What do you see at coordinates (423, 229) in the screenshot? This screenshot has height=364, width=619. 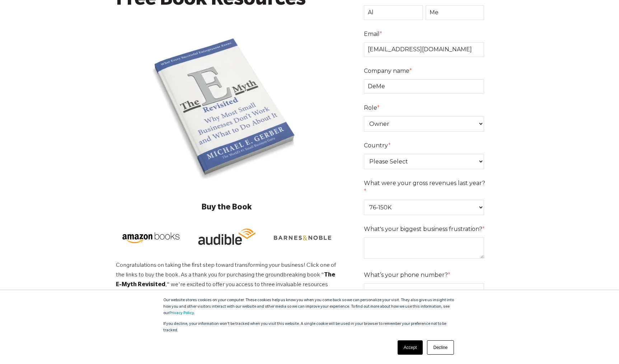 I see `span: What's your biggest business frustration?` at bounding box center [423, 229].